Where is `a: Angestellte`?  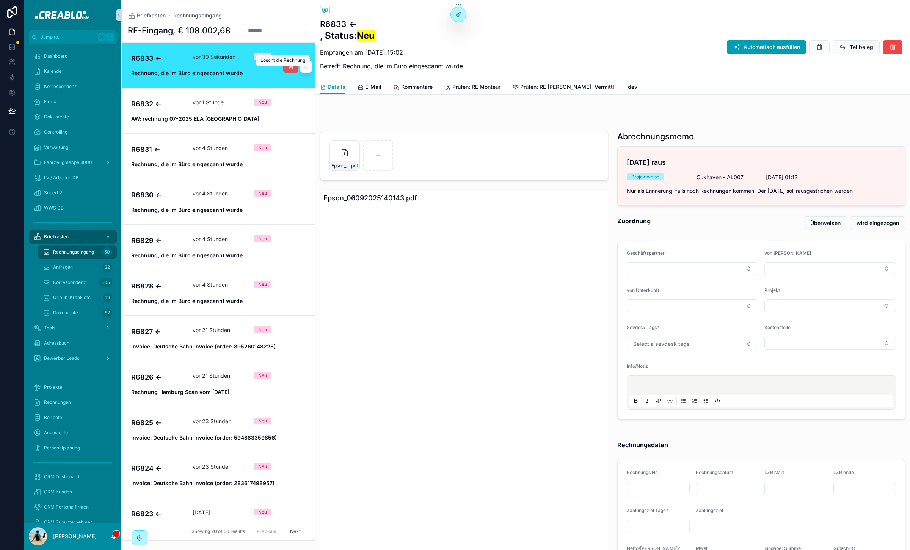
a: Angestellte is located at coordinates (73, 432).